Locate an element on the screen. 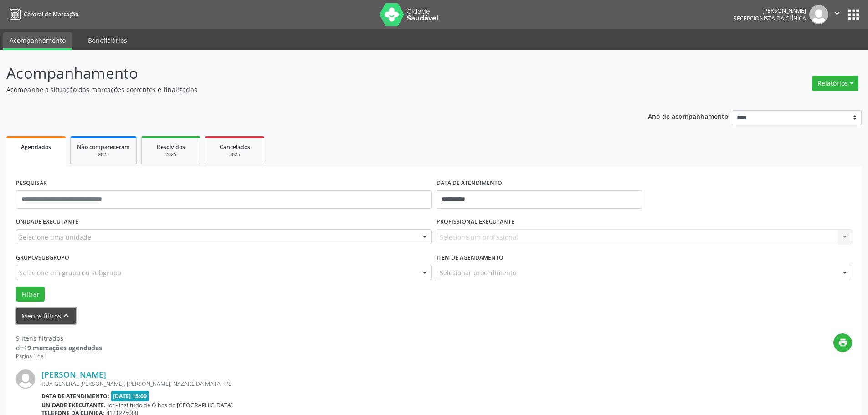  b: Data de atendimento: is located at coordinates (75, 396).